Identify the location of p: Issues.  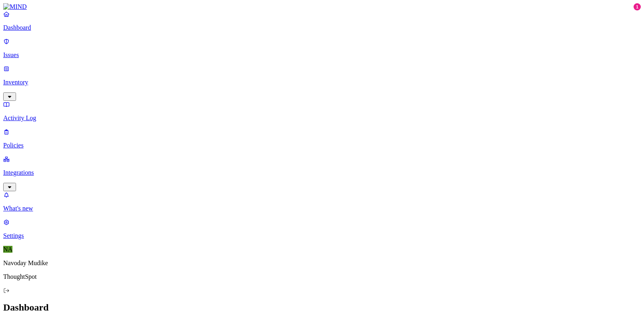
(322, 55).